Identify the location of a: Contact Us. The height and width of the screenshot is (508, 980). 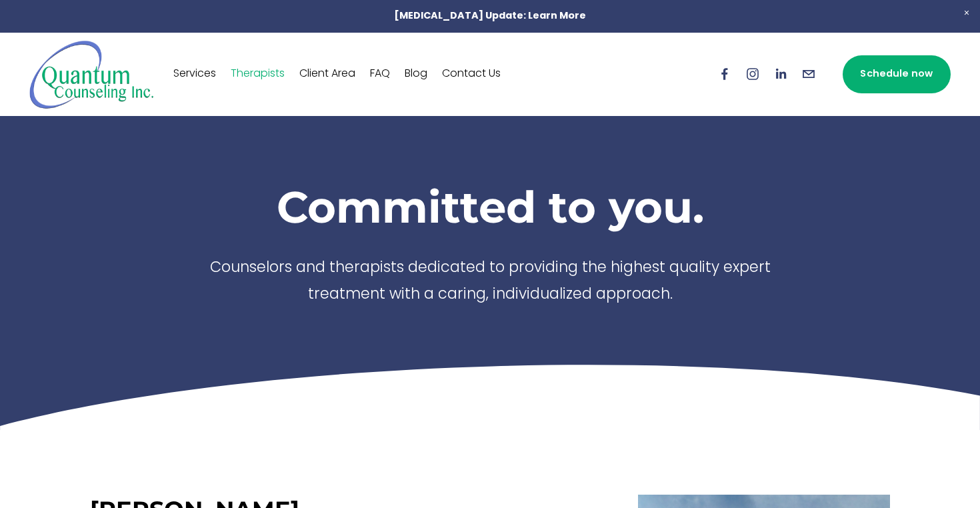
(471, 74).